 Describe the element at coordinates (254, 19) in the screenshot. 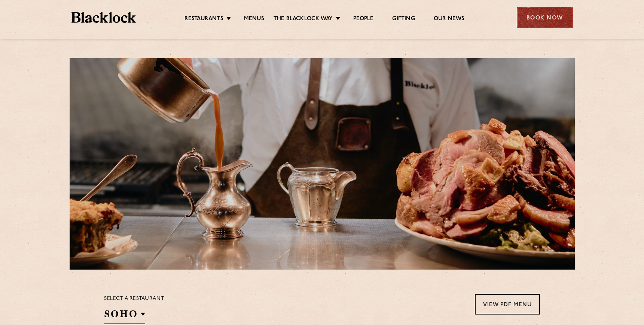

I see `a: Menus` at that location.